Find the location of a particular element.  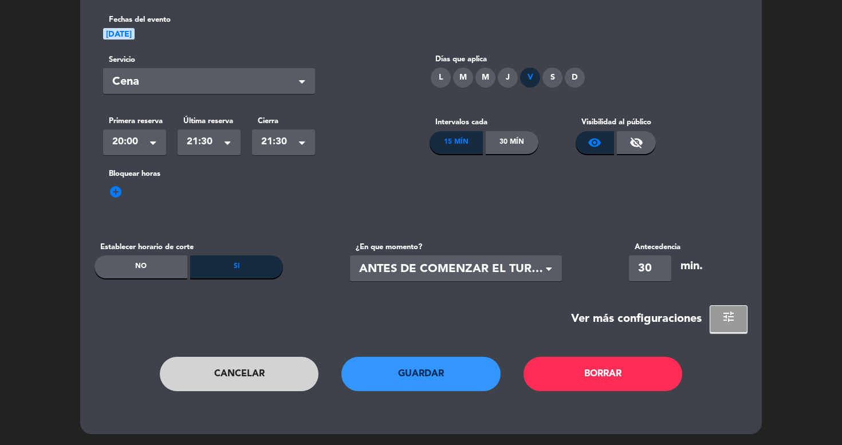

div: Fechas del evento is located at coordinates (421, 19).